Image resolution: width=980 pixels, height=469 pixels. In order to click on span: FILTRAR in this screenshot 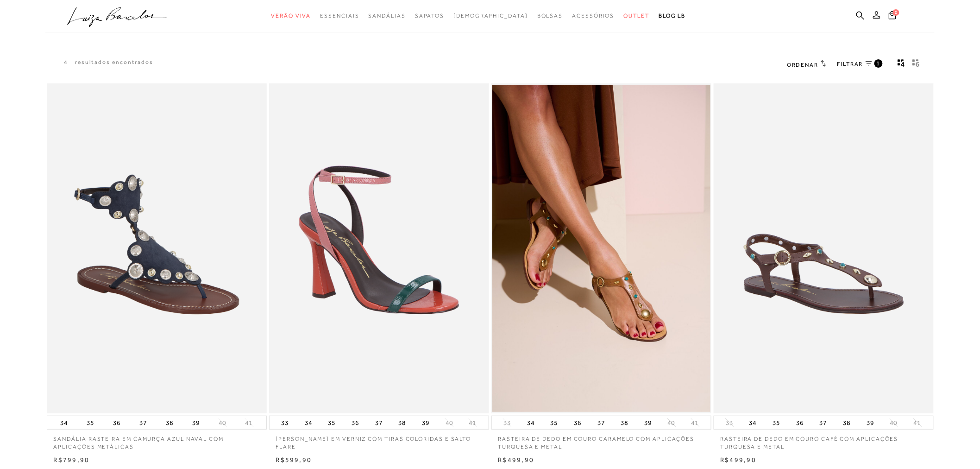, I will do `click(850, 64)`.